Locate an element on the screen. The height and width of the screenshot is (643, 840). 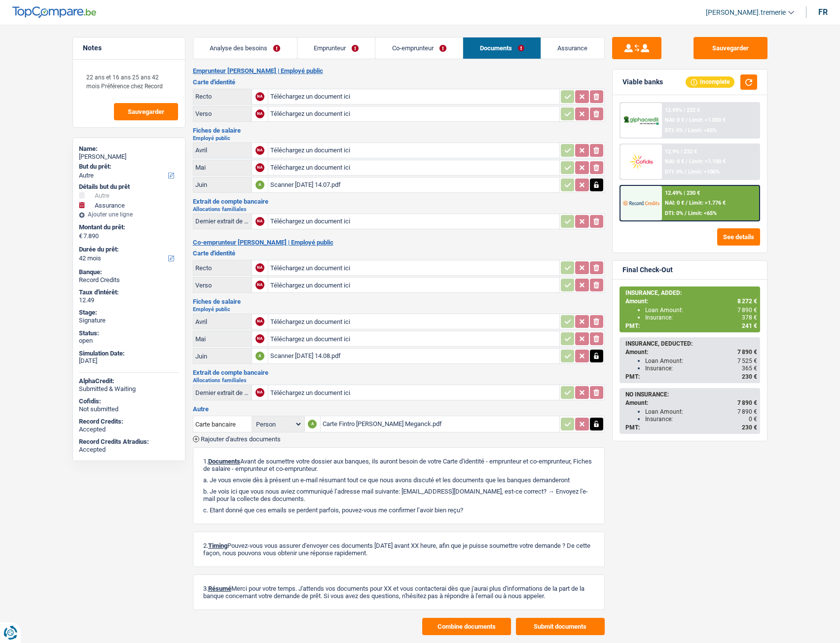
div: Détails but du prêt is located at coordinates (129, 186).